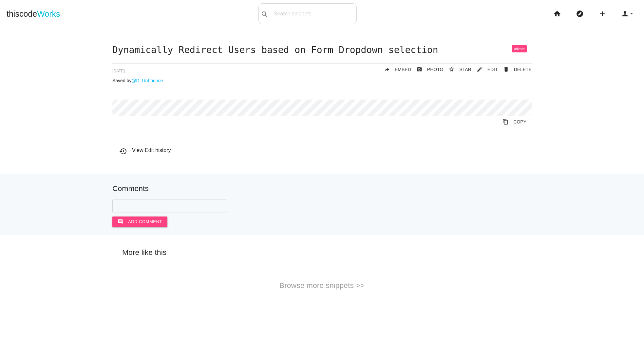 Image resolution: width=644 pixels, height=339 pixels. What do you see at coordinates (427, 69) in the screenshot?
I see `a: photo_cameraPHOTO` at bounding box center [427, 69].